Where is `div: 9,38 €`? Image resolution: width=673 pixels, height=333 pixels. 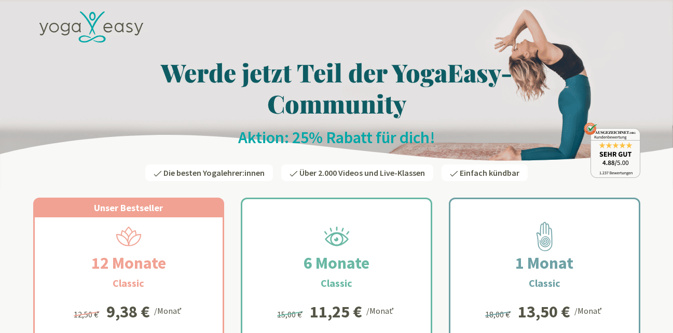 div: 9,38 € is located at coordinates (128, 312).